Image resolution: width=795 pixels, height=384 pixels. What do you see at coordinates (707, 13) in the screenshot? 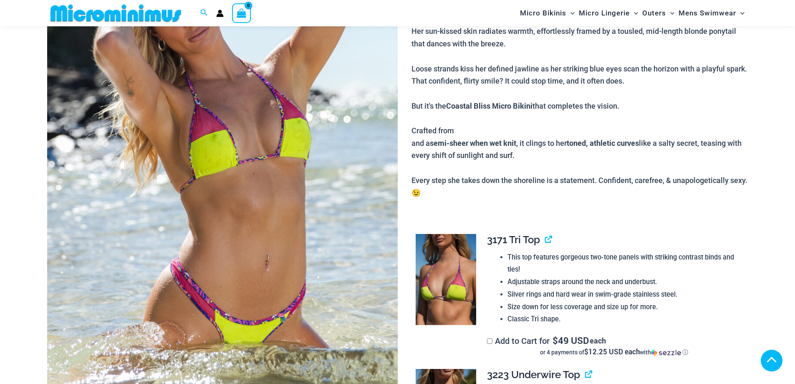
I see `span: Mens Swimwear` at bounding box center [707, 13].